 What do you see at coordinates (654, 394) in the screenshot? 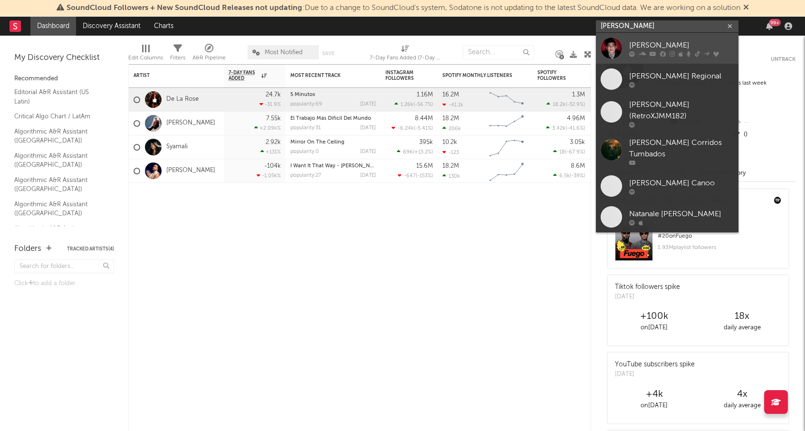
I see `div: +4k` at bounding box center [654, 394].